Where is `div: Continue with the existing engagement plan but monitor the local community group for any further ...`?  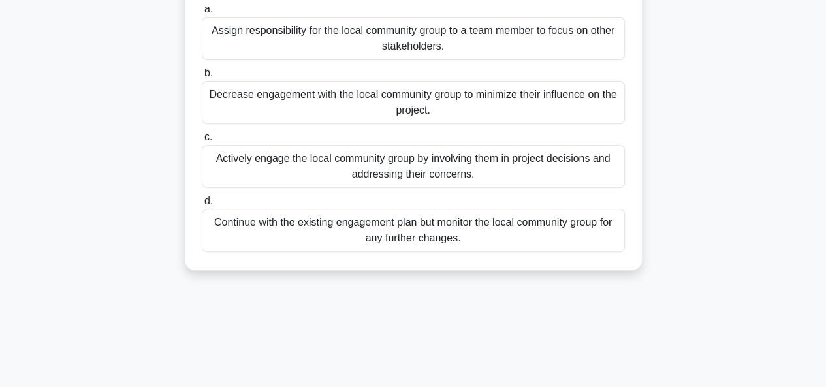
div: Continue with the existing engagement plan but monitor the local community group for any further ... is located at coordinates (413, 230).